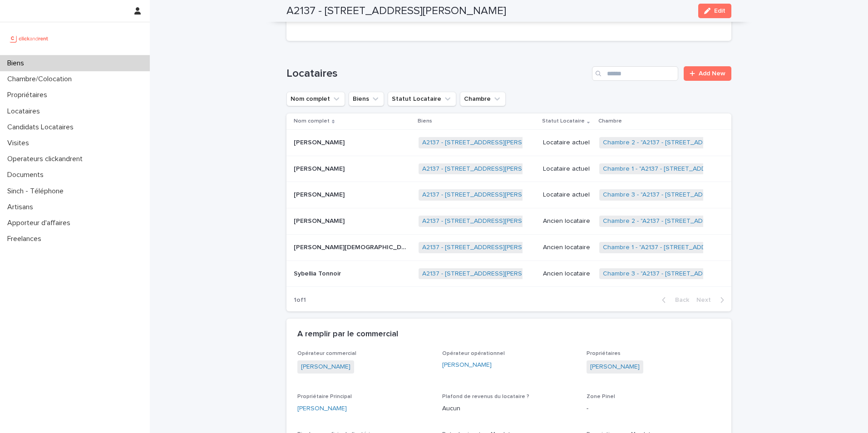 Image resolution: width=868 pixels, height=433 pixels. What do you see at coordinates (326, 354) in the screenshot?
I see `span: Opérateur commercial` at bounding box center [326, 354].